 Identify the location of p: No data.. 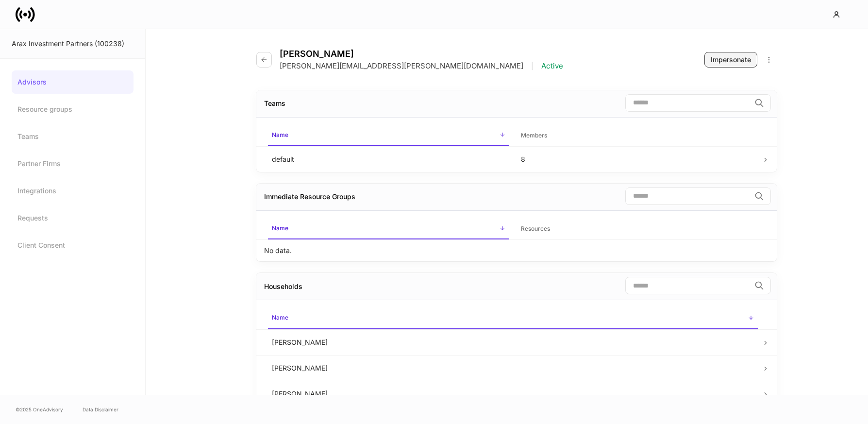
(278, 251).